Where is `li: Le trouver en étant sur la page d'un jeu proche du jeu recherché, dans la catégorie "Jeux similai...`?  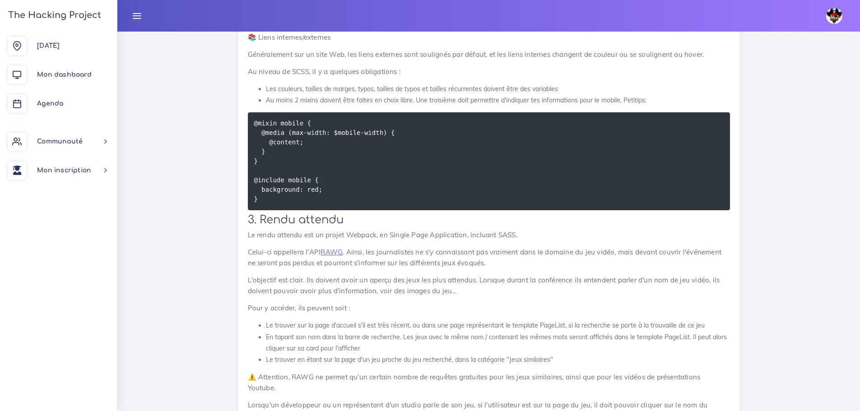 li: Le trouver en étant sur la page d'un jeu proche du jeu recherché, dans la catégorie "Jeux similai... is located at coordinates (498, 360).